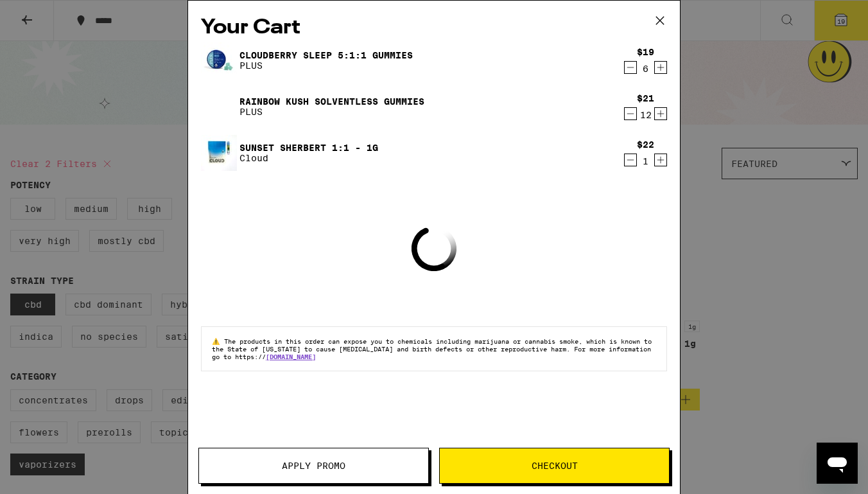 The image size is (868, 494). Describe the element at coordinates (309, 158) in the screenshot. I see `p: Cloud` at that location.